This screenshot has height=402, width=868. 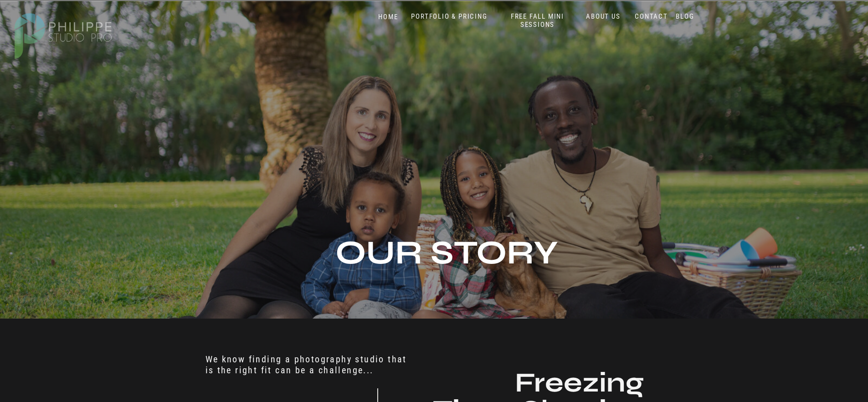 What do you see at coordinates (449, 17) in the screenshot?
I see `nav: PORTFOLIO & PRICING` at bounding box center [449, 17].